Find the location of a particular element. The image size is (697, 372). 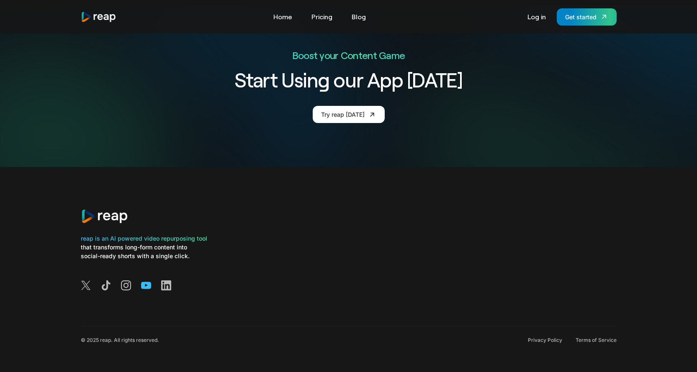

a: Pricing is located at coordinates (322, 17).